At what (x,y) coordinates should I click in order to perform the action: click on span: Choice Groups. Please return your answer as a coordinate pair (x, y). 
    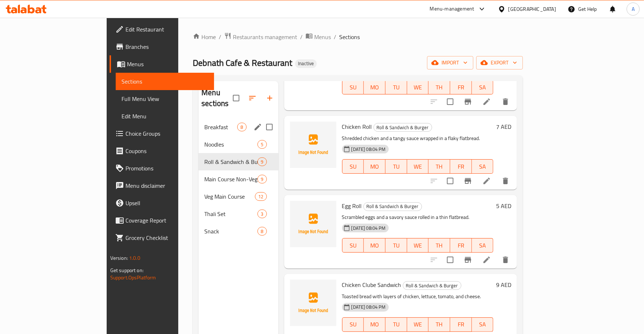
    Looking at the image, I should click on (167, 133).